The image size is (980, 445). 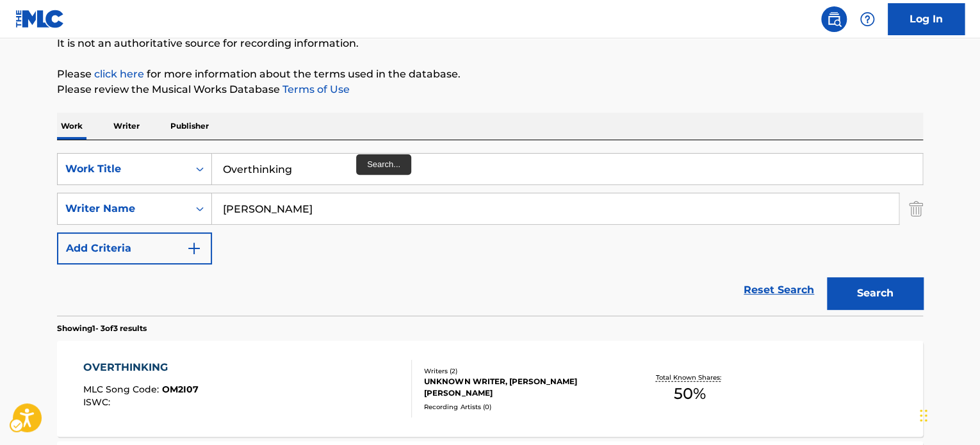 What do you see at coordinates (926, 19) in the screenshot?
I see `a: Log In` at bounding box center [926, 19].